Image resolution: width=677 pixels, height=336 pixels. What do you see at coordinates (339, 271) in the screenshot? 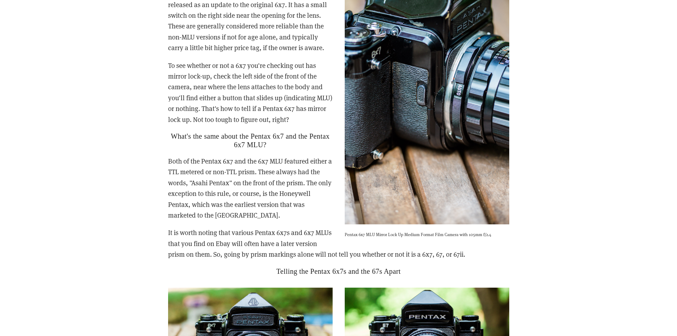
I see `h2: Telling the Pentax 6x7s and the 67s Apart` at bounding box center [339, 271].